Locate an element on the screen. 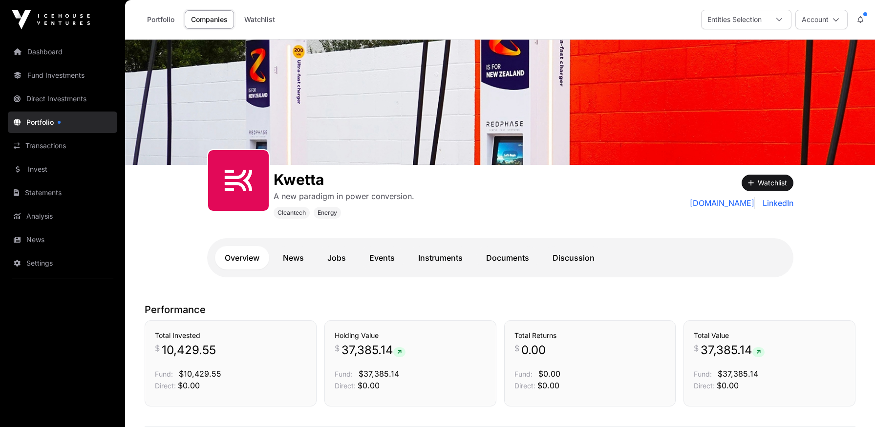 This screenshot has height=427, width=875. a: Watchlist is located at coordinates (260, 20).